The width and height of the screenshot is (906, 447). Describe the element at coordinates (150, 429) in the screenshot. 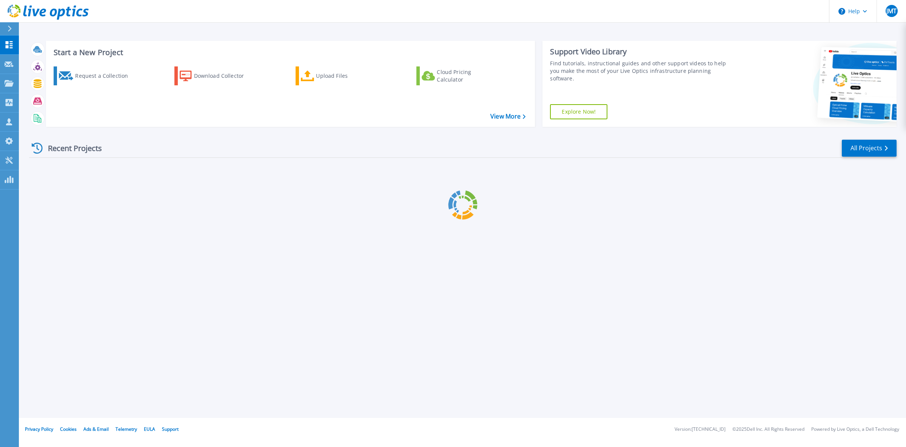

I see `a: EULA` at that location.